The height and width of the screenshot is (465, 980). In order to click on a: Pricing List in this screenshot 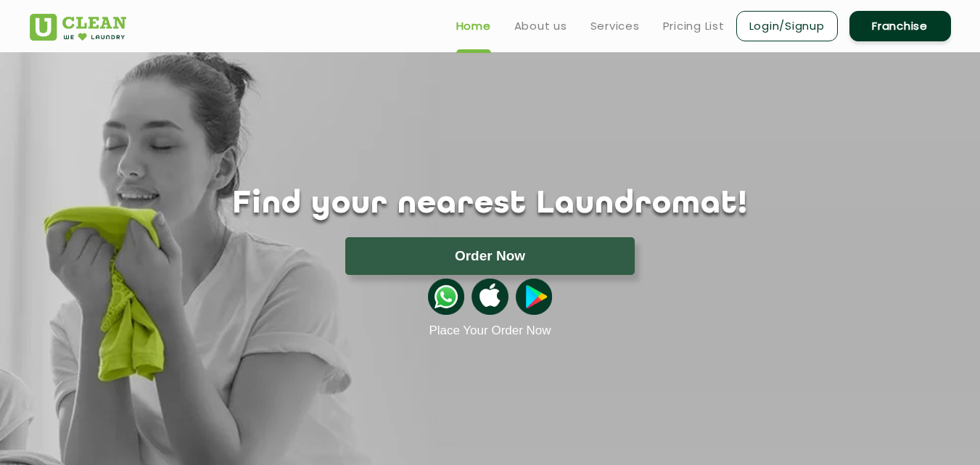, I will do `click(693, 26)`.